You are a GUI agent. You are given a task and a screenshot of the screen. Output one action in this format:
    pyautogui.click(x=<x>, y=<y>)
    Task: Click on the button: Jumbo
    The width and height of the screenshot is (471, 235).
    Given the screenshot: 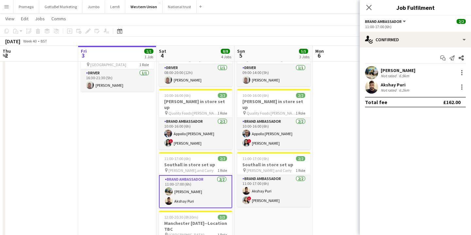 What is the action you would take?
    pyautogui.click(x=94, y=7)
    